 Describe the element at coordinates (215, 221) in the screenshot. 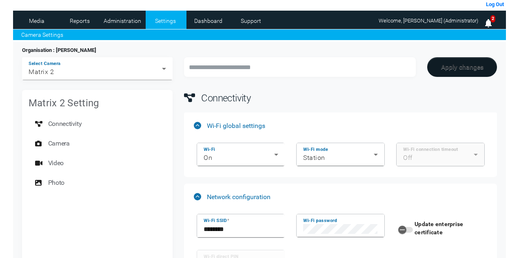

I see `mat-label: Wi-Fi SSID` at that location.